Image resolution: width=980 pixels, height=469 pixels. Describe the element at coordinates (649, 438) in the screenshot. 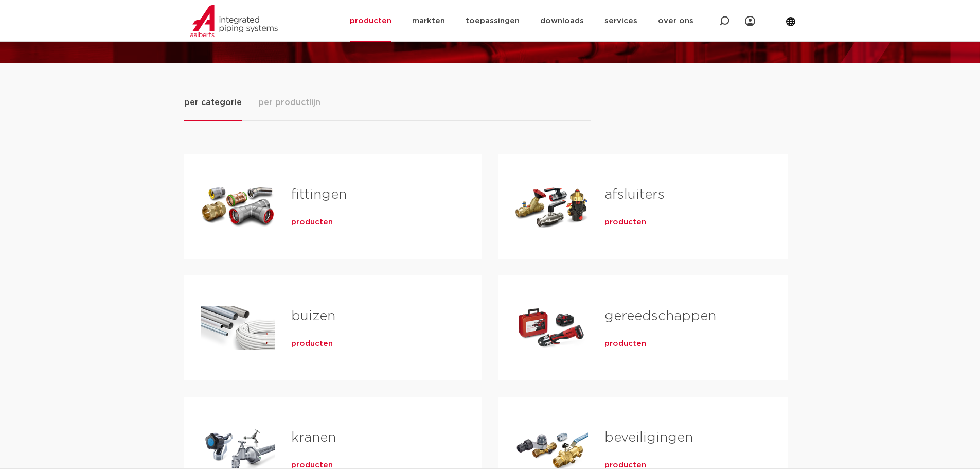

I see `a: beveiligingen` at that location.